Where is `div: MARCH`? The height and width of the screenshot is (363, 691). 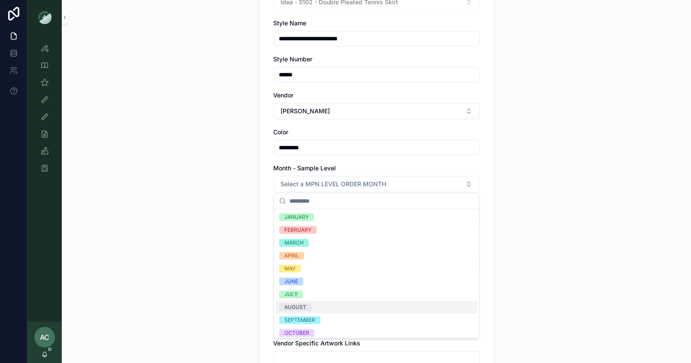 div: MARCH is located at coordinates (294, 243).